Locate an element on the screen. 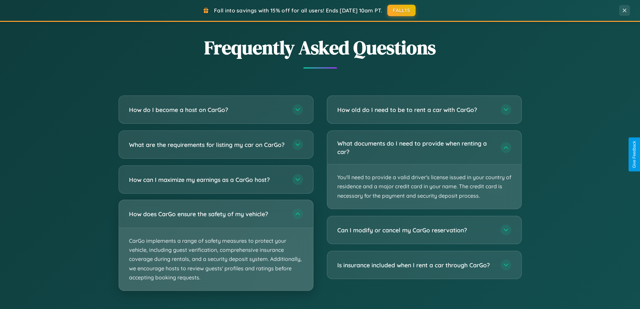 The width and height of the screenshot is (640, 309). div: Give Feedback is located at coordinates (634, 154).